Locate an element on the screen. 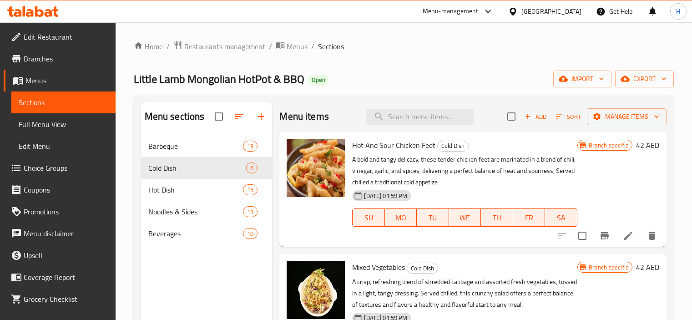 The height and width of the screenshot is (320, 692). div: Beverages10 is located at coordinates (206, 233).